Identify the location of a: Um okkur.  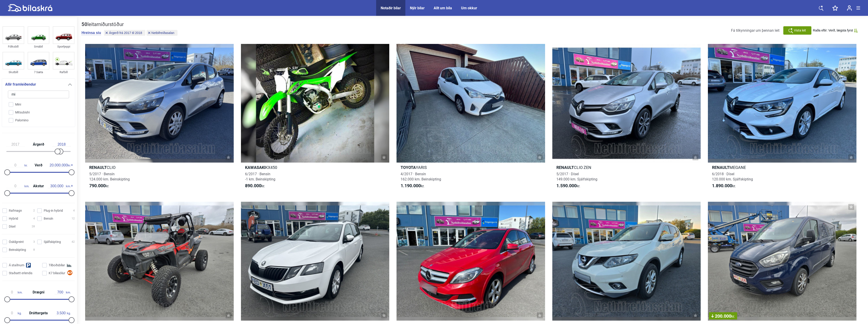
(469, 8).